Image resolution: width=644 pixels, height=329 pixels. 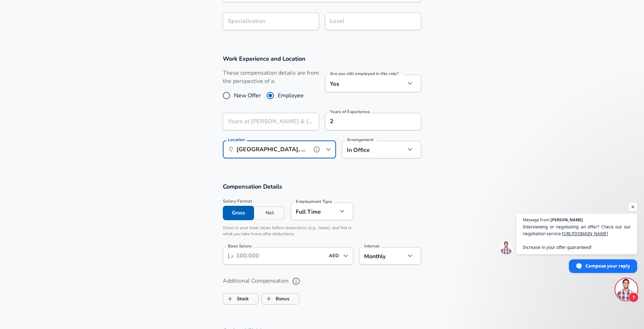 I want to click on div: Open chat, so click(x=626, y=289).